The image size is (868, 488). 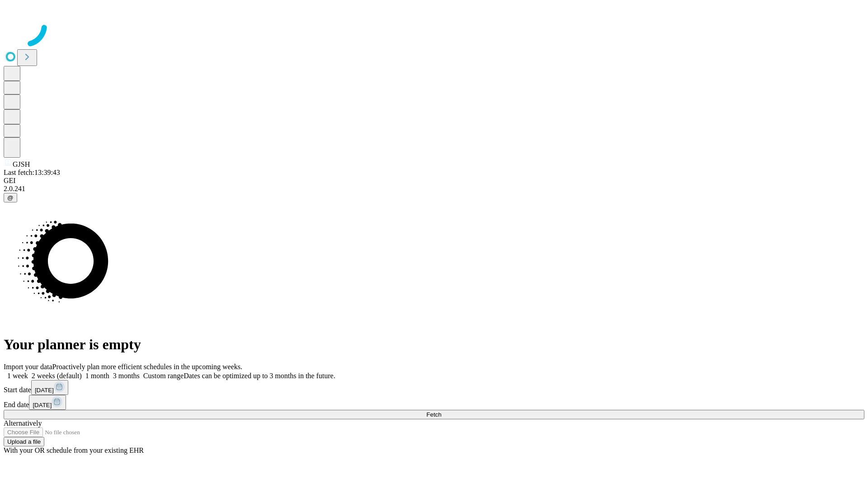 What do you see at coordinates (23, 423) in the screenshot?
I see `span: Alternatively` at bounding box center [23, 423].